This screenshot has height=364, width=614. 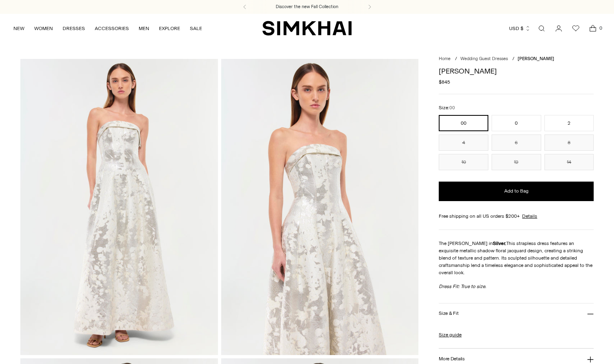 What do you see at coordinates (44, 28) in the screenshot?
I see `a: WOMEN` at bounding box center [44, 28].